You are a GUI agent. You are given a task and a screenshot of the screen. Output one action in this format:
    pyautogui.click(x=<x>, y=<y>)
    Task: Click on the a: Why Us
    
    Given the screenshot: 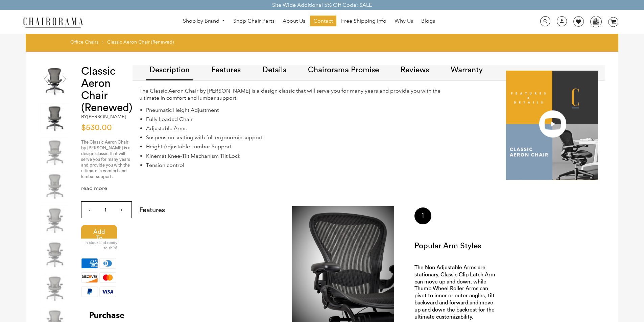 What is the action you would take?
    pyautogui.click(x=404, y=21)
    